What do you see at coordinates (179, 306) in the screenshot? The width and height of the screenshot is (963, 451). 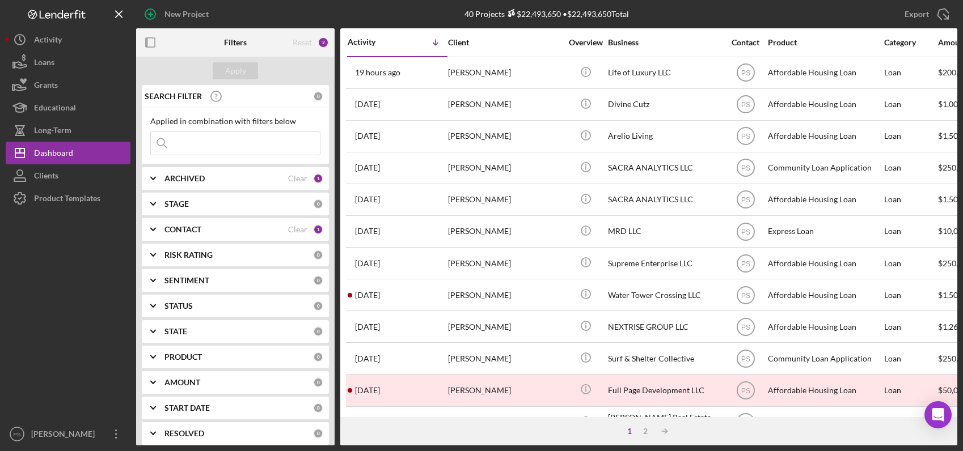 I see `b: STATUS` at bounding box center [179, 306].